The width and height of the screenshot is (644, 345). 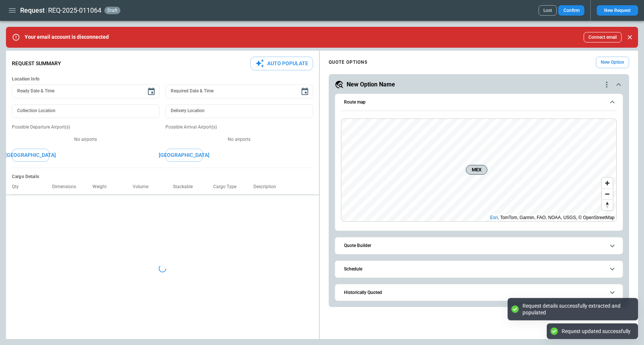 I want to click on h4: QUOTE OPTIONS, so click(x=348, y=62).